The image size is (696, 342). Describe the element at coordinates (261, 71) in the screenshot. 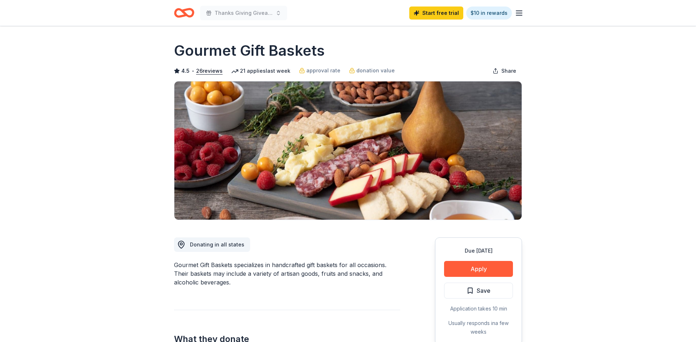

I see `div: 21 applies last week` at that location.